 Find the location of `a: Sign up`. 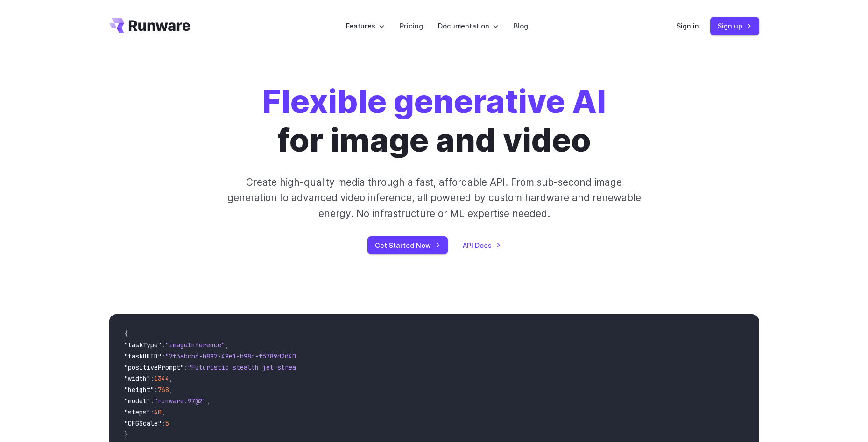

a: Sign up is located at coordinates (734, 25).